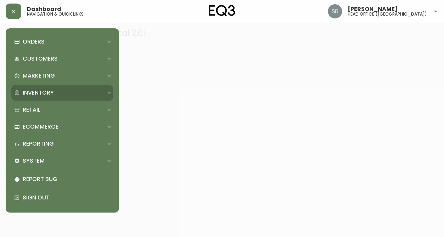 This screenshot has height=237, width=444. What do you see at coordinates (62, 42) in the screenshot?
I see `div: Orders` at bounding box center [62, 42].